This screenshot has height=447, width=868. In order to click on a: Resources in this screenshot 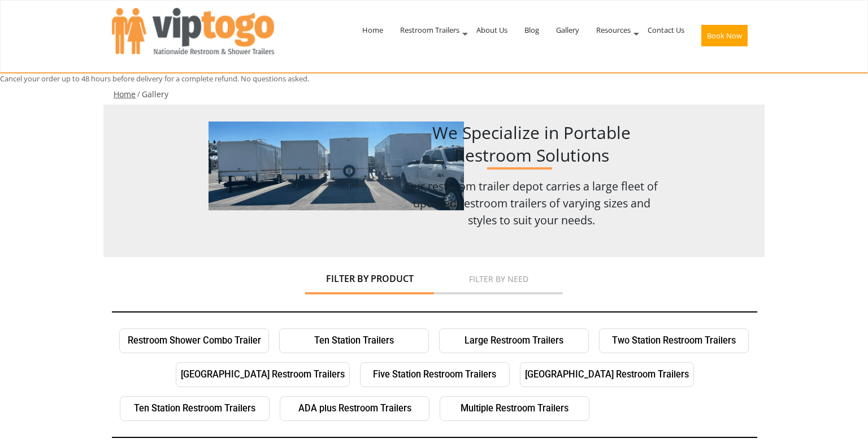, I will do `click(613, 30)`.